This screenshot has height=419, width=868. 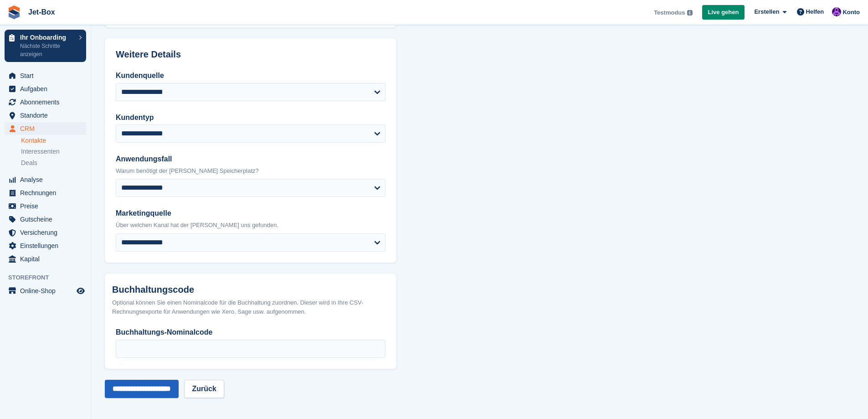 I want to click on div: Optional können Sie einen Nominalcode für die Buchhaltung zuordnen. Dieser wird in Ihre CSV-Rechn..., so click(x=251, y=307).